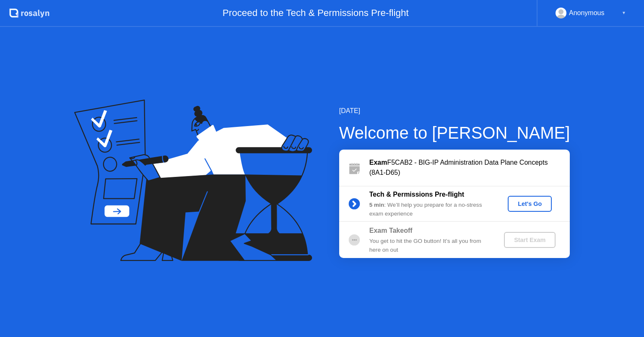 The image size is (644, 337). I want to click on button: Start Exam, so click(530, 240).